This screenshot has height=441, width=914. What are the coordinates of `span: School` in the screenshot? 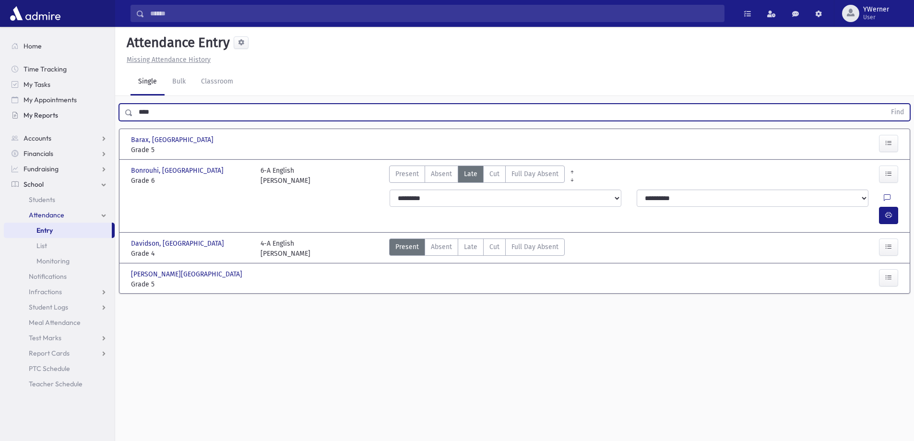 It's located at (34, 184).